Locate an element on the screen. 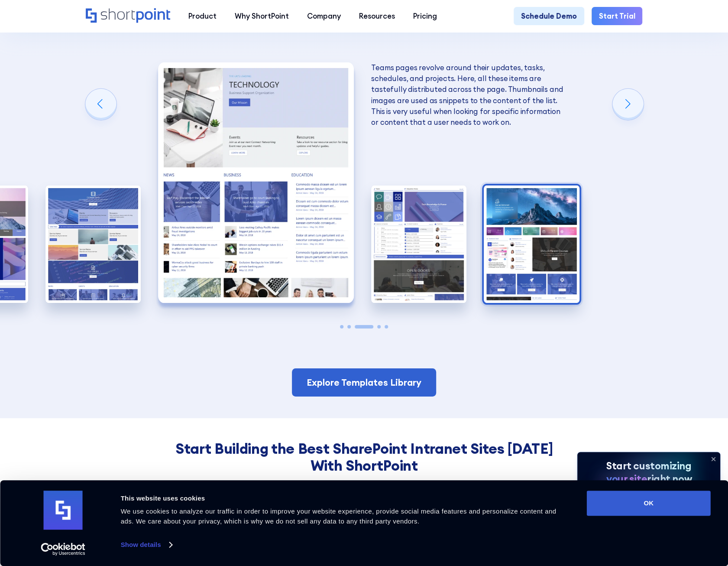 Image resolution: width=728 pixels, height=566 pixels. a: Resources is located at coordinates (377, 16).